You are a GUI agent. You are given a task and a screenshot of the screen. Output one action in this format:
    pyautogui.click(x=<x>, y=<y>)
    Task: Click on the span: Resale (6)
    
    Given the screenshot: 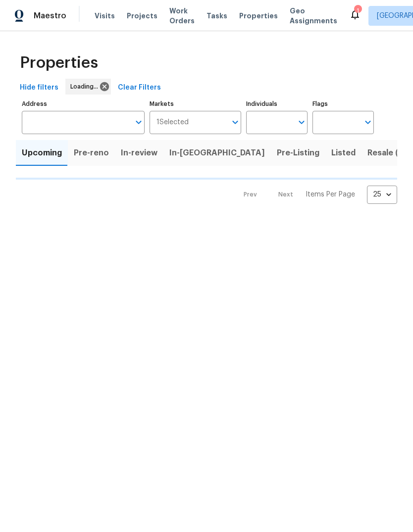 What is the action you would take?
    pyautogui.click(x=387, y=153)
    